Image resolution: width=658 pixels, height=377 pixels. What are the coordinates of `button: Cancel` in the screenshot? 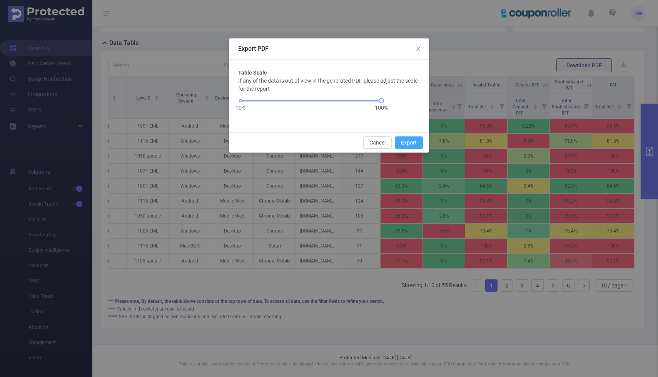 It's located at (377, 143).